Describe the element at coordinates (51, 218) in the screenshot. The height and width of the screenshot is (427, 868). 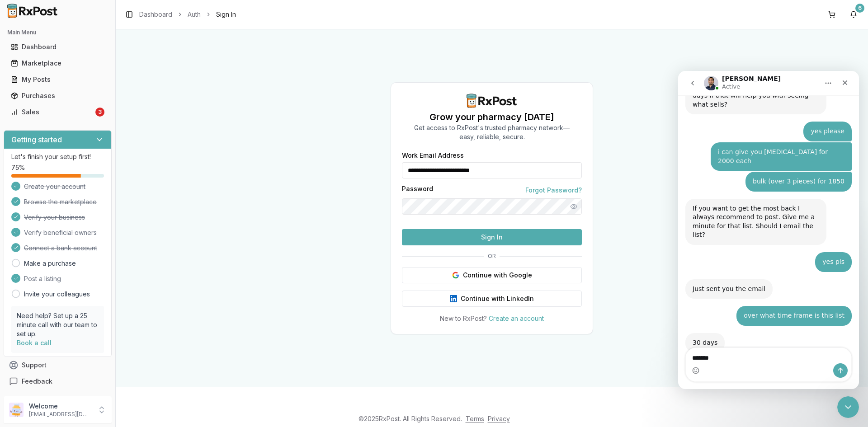
I see `div: Just sent you the email` at that location.